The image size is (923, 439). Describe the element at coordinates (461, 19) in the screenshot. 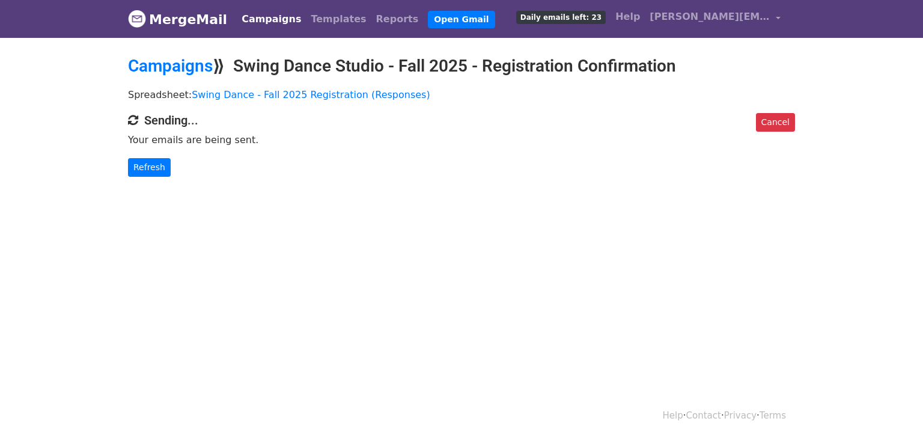

I see `a: Open Gmail` at that location.